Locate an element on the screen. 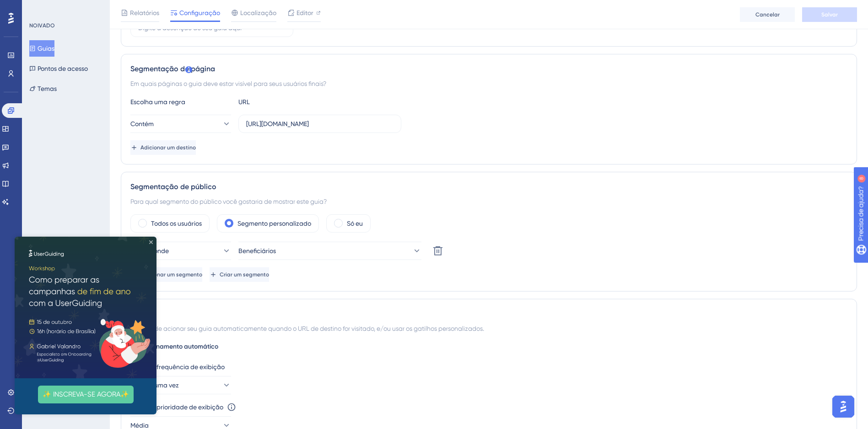 Image resolution: width=868 pixels, height=429 pixels. img: texto alternativo de imagem do iniciador is located at coordinates (14, 14).